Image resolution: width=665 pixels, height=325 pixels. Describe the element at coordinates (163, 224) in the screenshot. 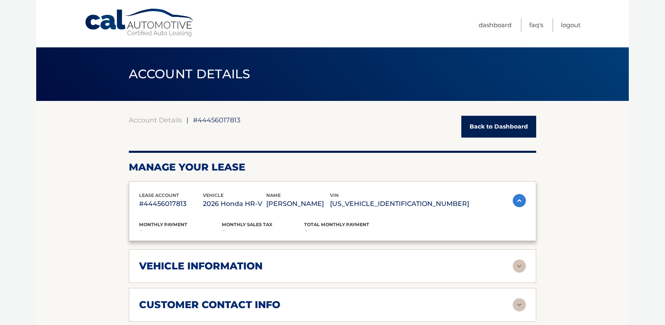

I see `span: Monthly Payment` at that location.